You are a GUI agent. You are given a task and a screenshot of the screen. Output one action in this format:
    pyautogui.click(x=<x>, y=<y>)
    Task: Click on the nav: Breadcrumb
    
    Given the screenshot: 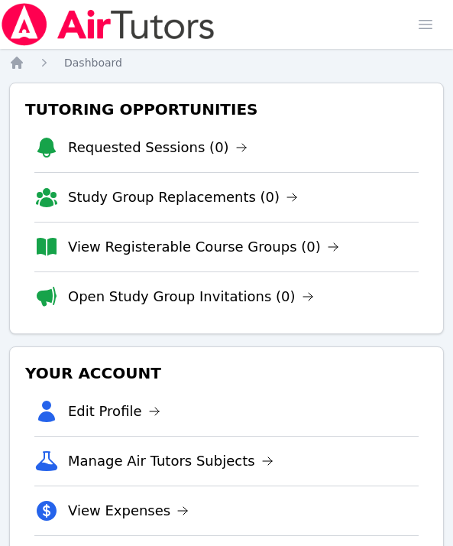 What is the action you would take?
    pyautogui.click(x=226, y=63)
    